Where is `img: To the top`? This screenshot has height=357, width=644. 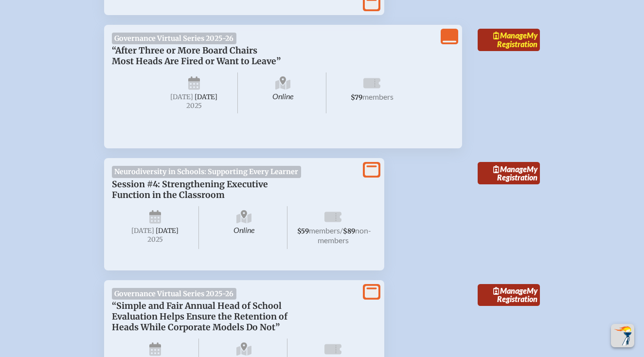
img: To the top is located at coordinates (623, 335).